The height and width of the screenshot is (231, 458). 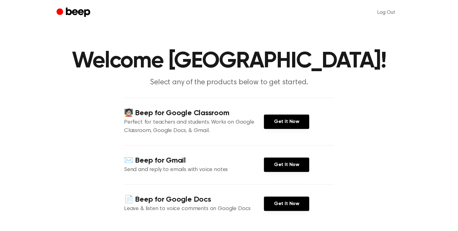 What do you see at coordinates (386, 12) in the screenshot?
I see `a: Log Out` at bounding box center [386, 12].